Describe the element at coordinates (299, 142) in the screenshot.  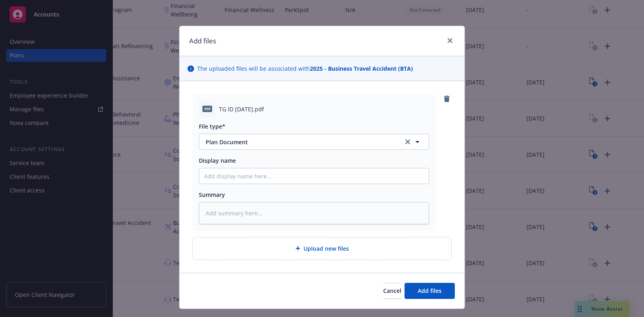
I see `span: Plan Document` at that location.